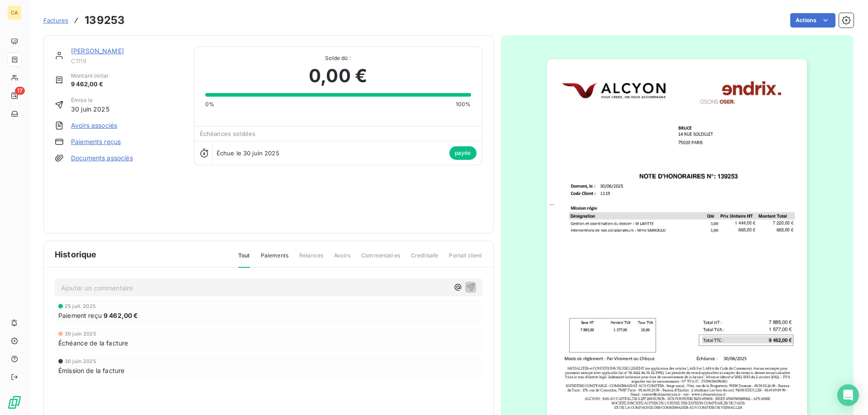 The image size is (868, 415). Describe the element at coordinates (338, 76) in the screenshot. I see `span: 0,00 €` at that location.